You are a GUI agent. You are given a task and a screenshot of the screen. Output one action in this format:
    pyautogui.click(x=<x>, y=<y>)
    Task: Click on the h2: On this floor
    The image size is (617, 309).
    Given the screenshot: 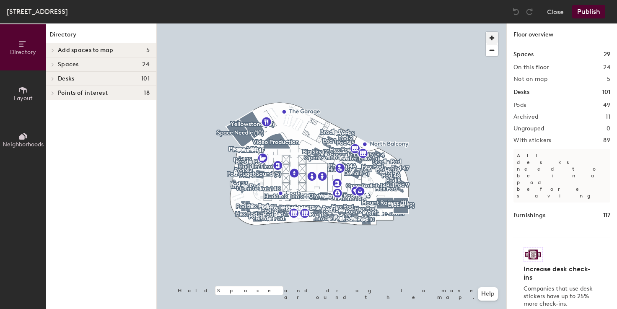 What is the action you would take?
    pyautogui.click(x=531, y=67)
    